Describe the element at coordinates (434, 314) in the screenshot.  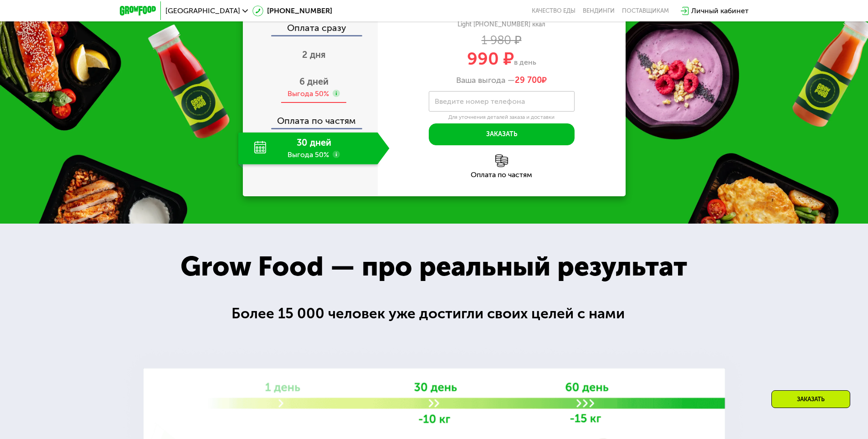
I see `div: Более 15 000 человек уже достигли своих целей с нами` at that location.